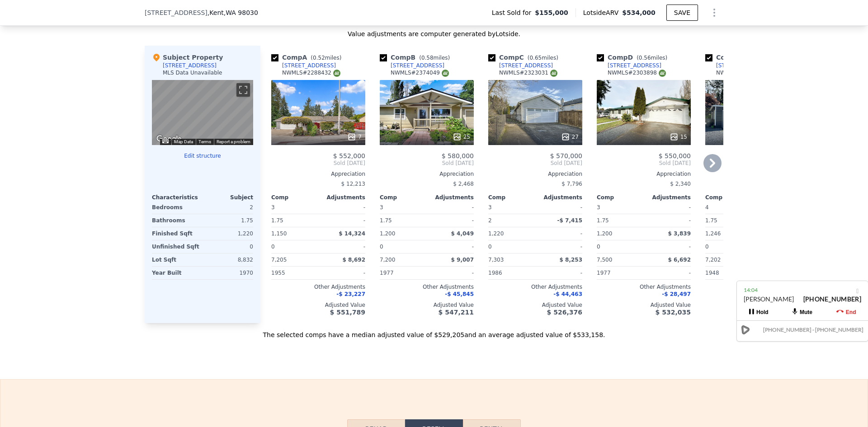  Describe the element at coordinates (535, 58) in the screenshot. I see `span: 0.65` at that location.